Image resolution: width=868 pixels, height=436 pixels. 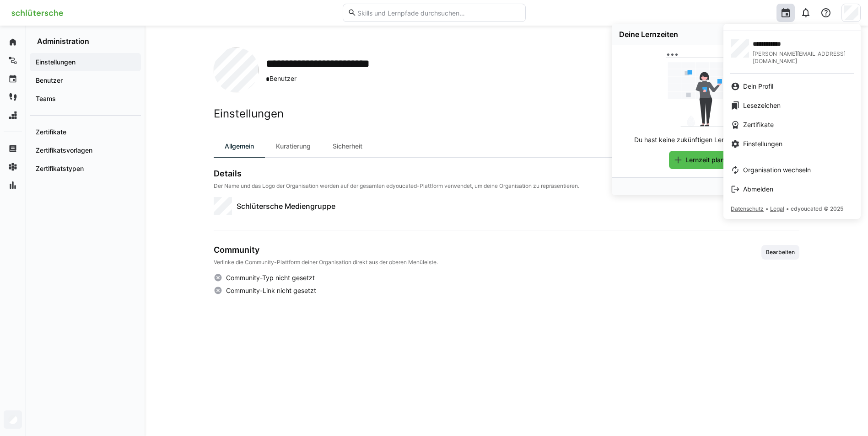 What do you see at coordinates (777, 209) in the screenshot?
I see `span: Legal` at bounding box center [777, 209].